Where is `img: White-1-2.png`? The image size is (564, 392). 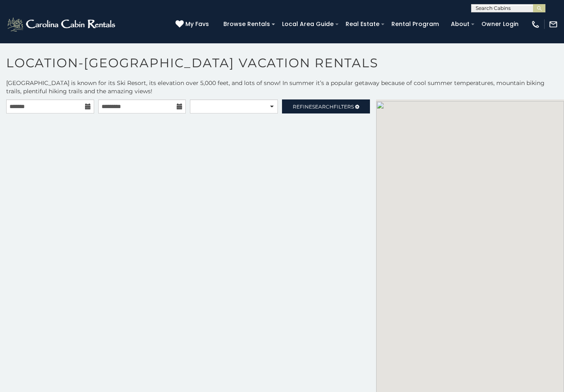
img: White-1-2.png is located at coordinates (62, 24).